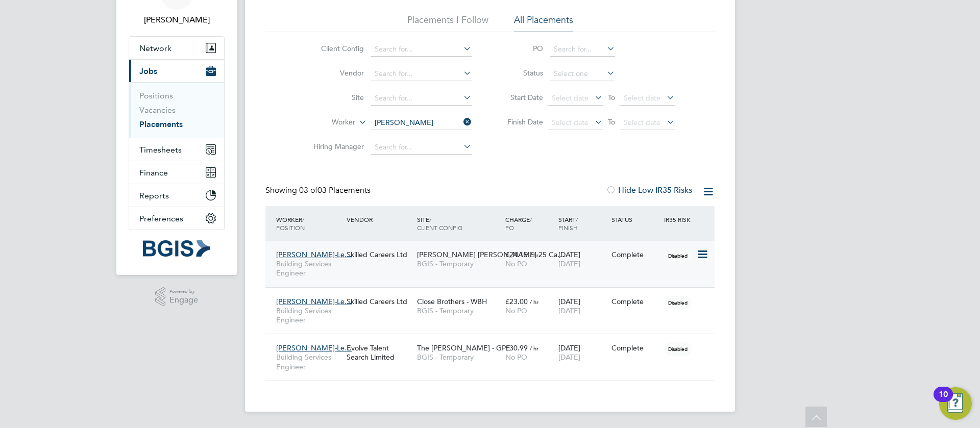 Image resolution: width=980 pixels, height=428 pixels. What do you see at coordinates (325, 122) in the screenshot?
I see `label: Worker` at bounding box center [325, 122].